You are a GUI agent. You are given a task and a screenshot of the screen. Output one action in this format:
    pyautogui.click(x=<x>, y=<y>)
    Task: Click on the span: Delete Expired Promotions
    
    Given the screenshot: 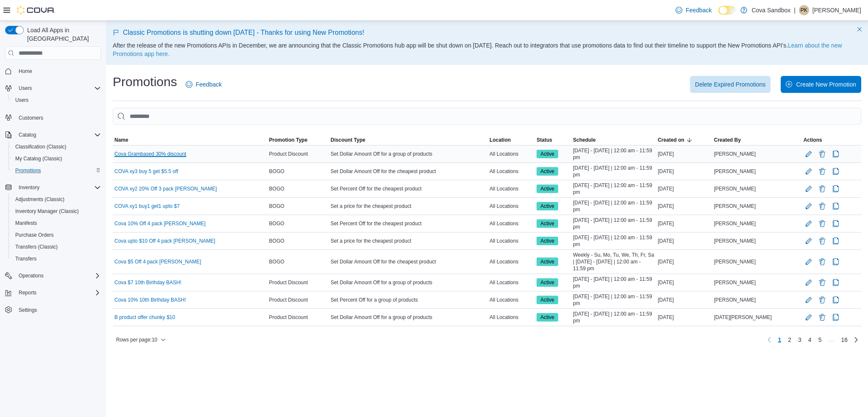 What is the action you would take?
    pyautogui.click(x=730, y=84)
    